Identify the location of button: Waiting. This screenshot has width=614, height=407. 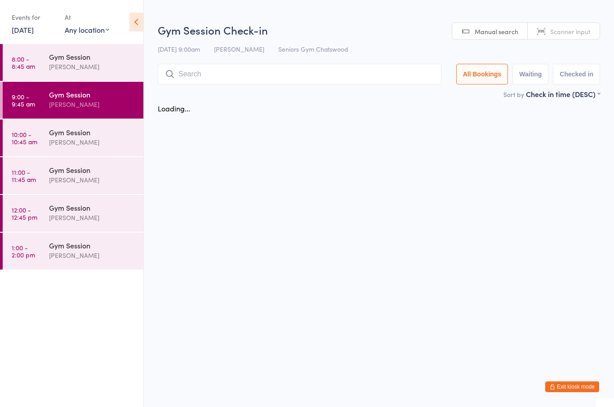
(531, 74).